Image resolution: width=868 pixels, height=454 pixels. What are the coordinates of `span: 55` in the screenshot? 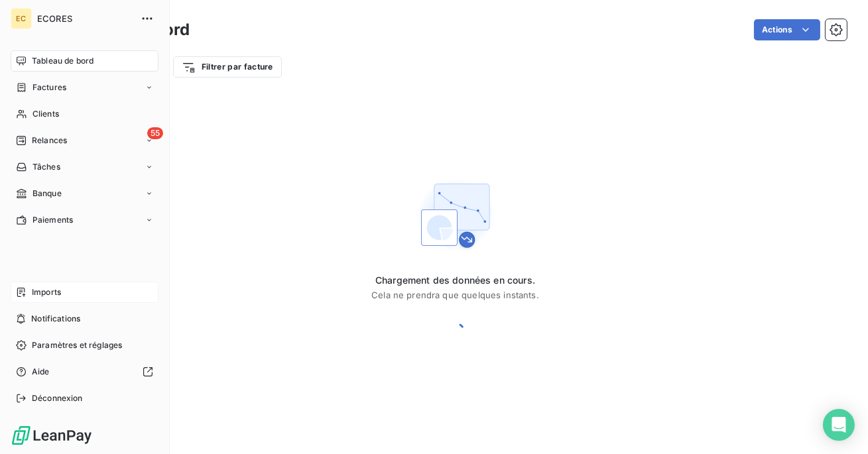 It's located at (155, 133).